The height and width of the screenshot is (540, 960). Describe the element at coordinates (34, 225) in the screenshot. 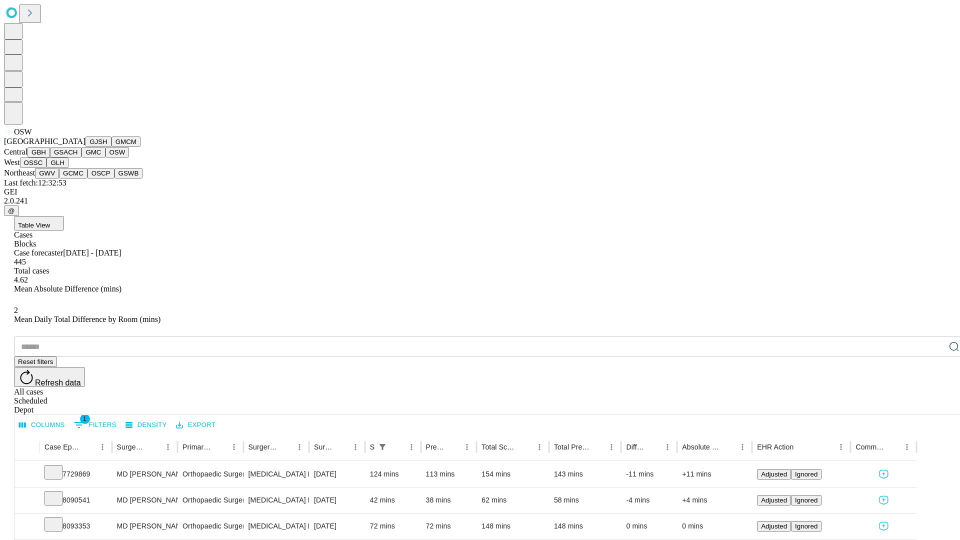

I see `span: Table View` at that location.